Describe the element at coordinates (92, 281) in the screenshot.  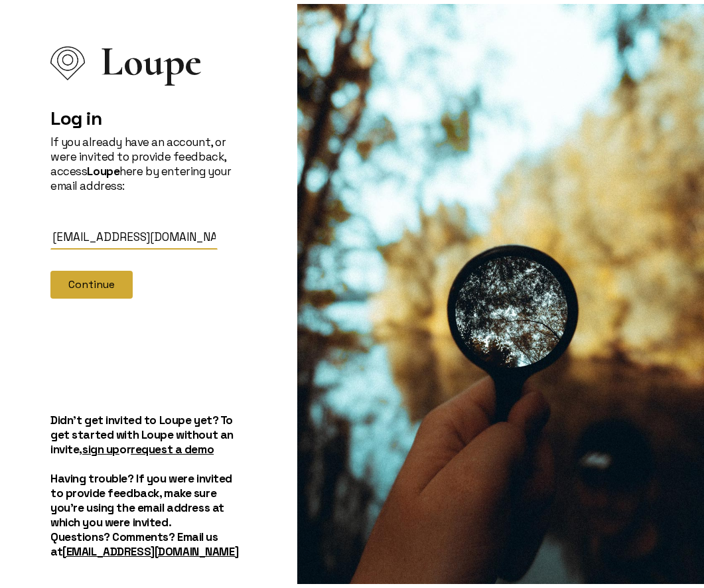
I see `button: Continue` at that location.